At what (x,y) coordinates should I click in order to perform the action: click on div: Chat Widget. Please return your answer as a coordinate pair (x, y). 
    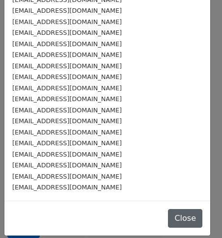
    Looking at the image, I should click on (197, 214).